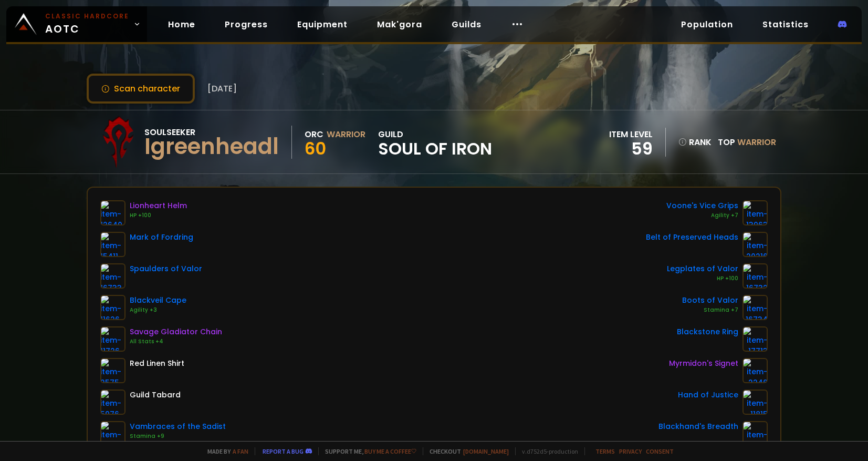 This screenshot has width=868, height=461. Describe the element at coordinates (166, 269) in the screenshot. I see `div: Spaulders of Valor` at that location.